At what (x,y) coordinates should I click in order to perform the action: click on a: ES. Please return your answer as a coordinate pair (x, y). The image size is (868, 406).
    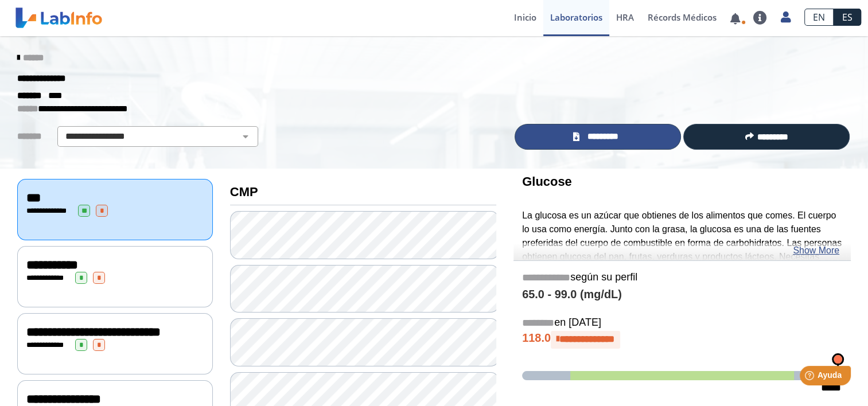
    Looking at the image, I should click on (847, 17).